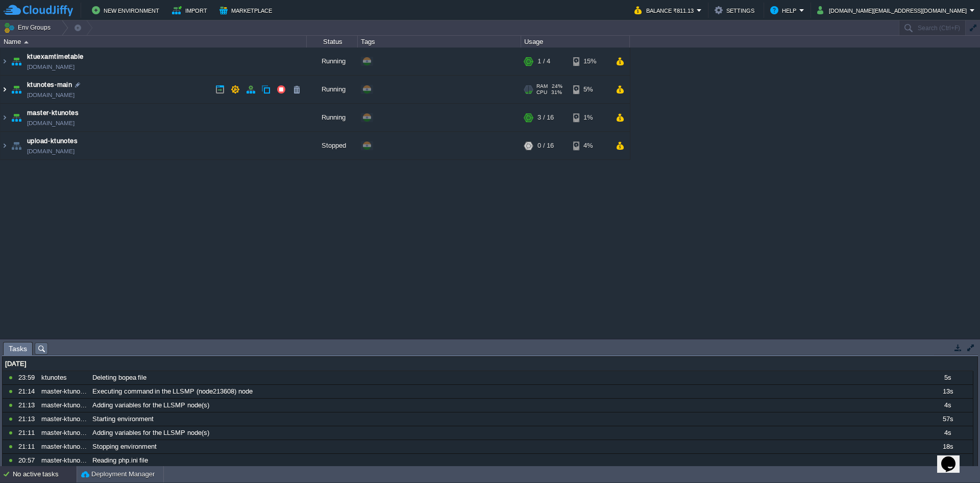 This screenshot has width=980, height=483. Describe the element at coordinates (590, 145) in the screenshot. I see `div: 4%` at that location.